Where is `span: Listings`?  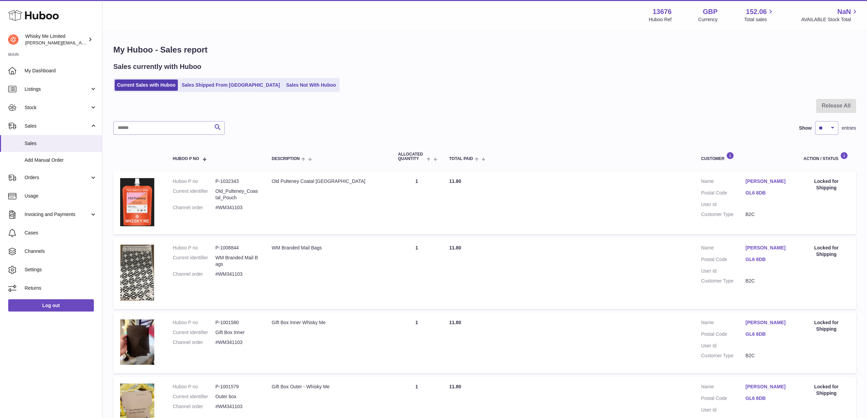
span: Listings is located at coordinates (57, 89).